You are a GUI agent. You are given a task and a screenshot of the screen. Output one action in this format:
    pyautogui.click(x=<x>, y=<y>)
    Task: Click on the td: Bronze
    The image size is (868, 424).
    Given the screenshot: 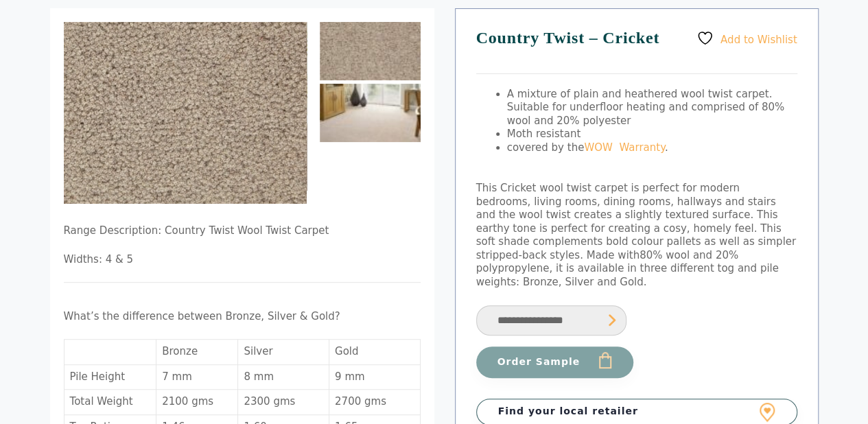 What is the action you would take?
    pyautogui.click(x=197, y=352)
    